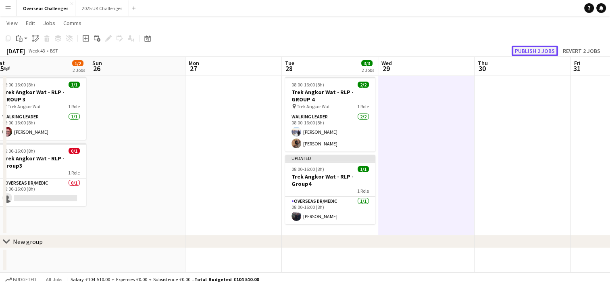 The width and height of the screenshot is (610, 286). What do you see at coordinates (37, 50) in the screenshot?
I see `span: Week 43` at bounding box center [37, 50].